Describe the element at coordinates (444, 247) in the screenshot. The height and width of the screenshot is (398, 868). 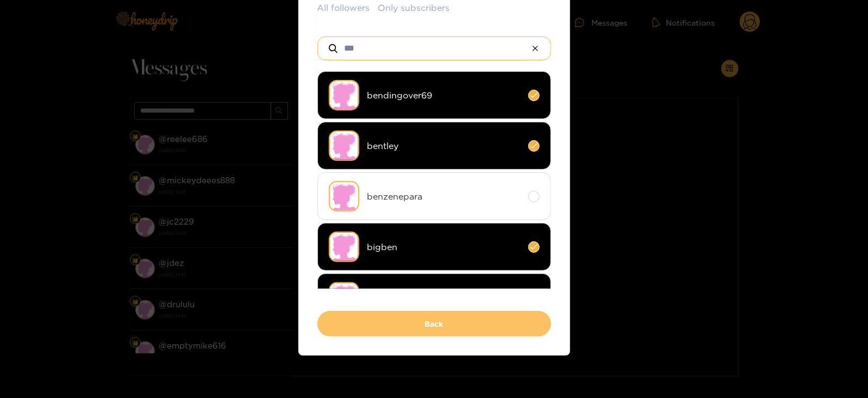
I see `span: bigben` at that location.